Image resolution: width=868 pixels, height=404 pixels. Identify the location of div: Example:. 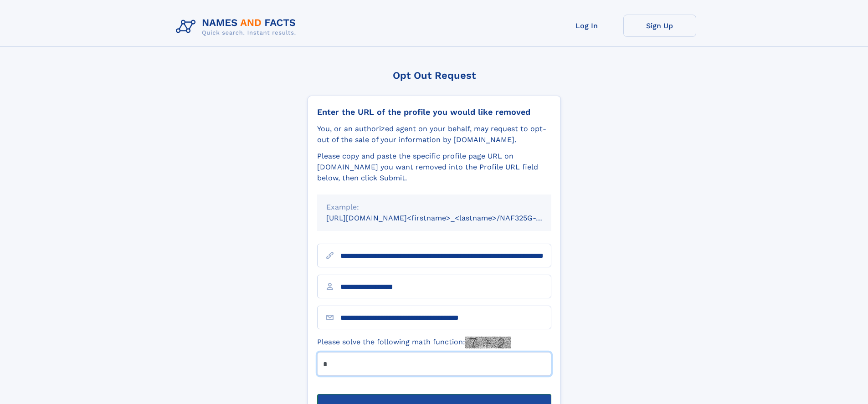
(434, 207).